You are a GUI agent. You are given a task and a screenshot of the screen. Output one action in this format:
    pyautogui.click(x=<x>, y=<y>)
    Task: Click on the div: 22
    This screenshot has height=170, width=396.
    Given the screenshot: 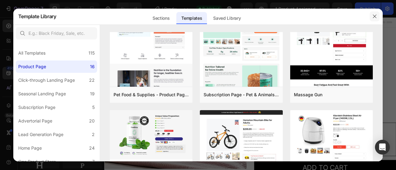 What is the action you would take?
    pyautogui.click(x=92, y=80)
    